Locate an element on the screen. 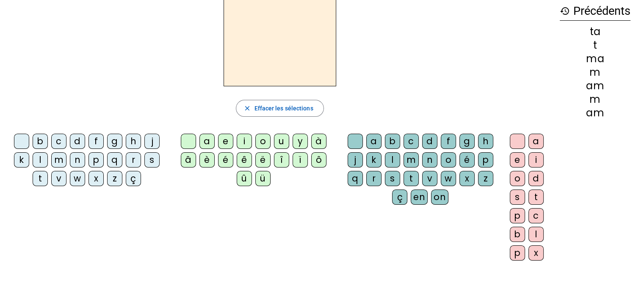 Image resolution: width=644 pixels, height=294 pixels. mat-icon: close is located at coordinates (247, 108).